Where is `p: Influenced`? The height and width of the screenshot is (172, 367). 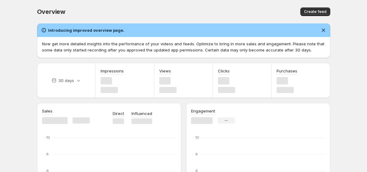
p: Influenced is located at coordinates (142, 114).